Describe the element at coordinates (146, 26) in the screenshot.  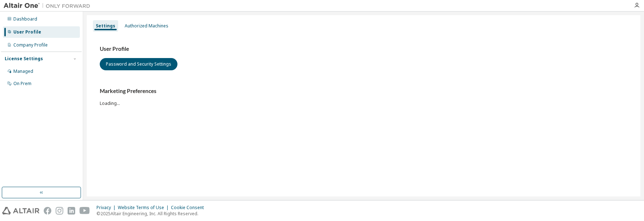
I see `div: Authorized Machines` at that location.